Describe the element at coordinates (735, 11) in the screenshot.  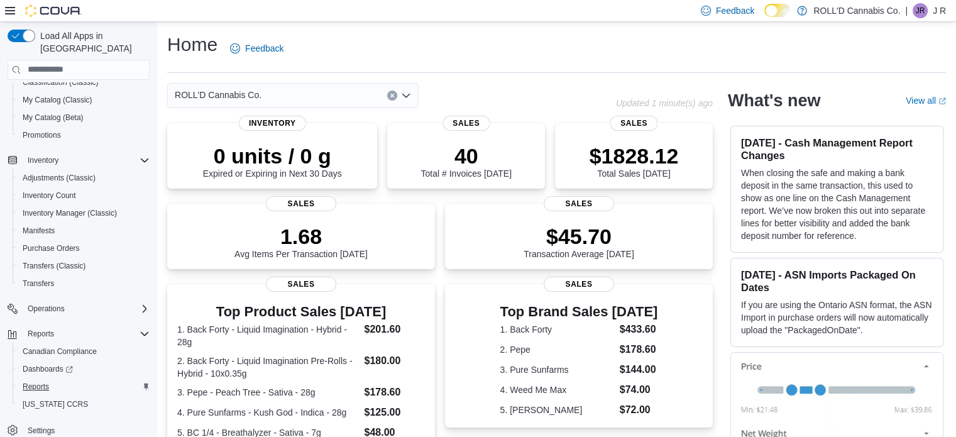
I see `span: Feedback` at that location.